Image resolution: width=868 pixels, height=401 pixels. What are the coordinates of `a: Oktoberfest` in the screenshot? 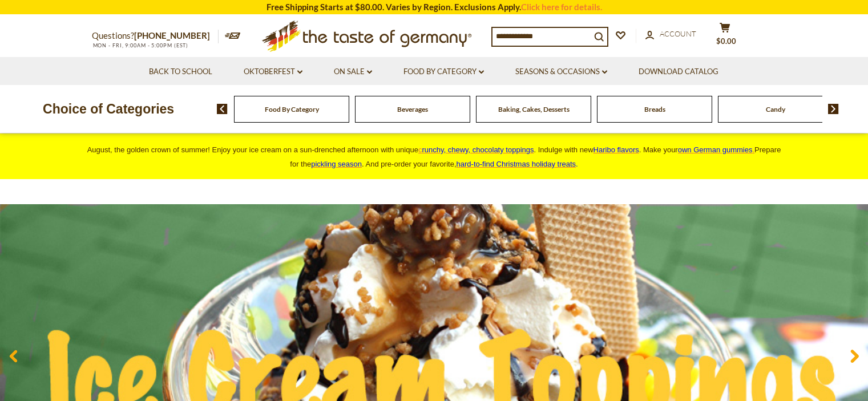 It's located at (273, 72).